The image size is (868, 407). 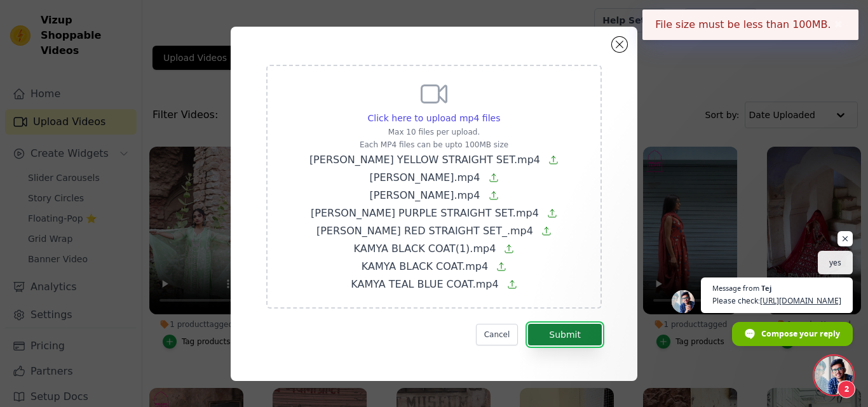 What do you see at coordinates (565, 335) in the screenshot?
I see `button: Submit` at bounding box center [565, 335].